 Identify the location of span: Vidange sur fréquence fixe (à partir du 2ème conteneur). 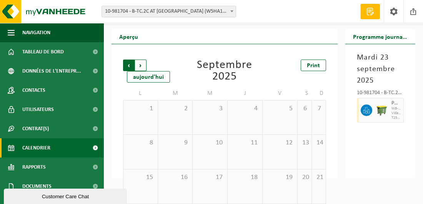
(397, 113).